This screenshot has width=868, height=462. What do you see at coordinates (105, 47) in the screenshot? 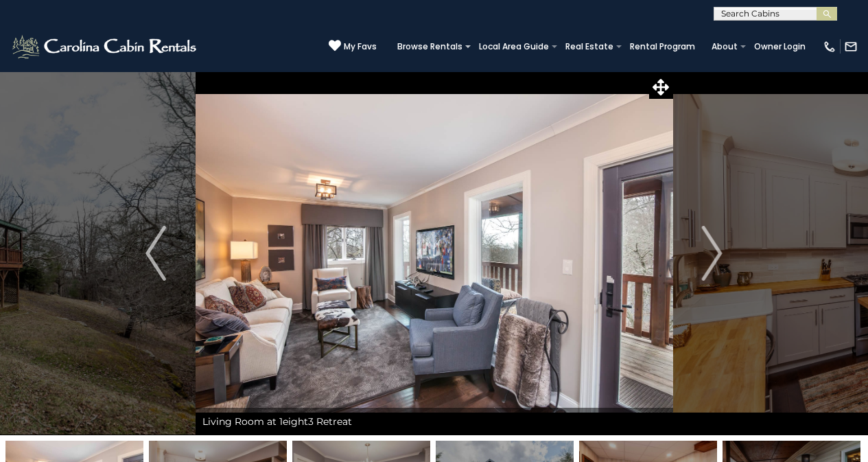
I see `img: White-1-2.png` at bounding box center [105, 47].